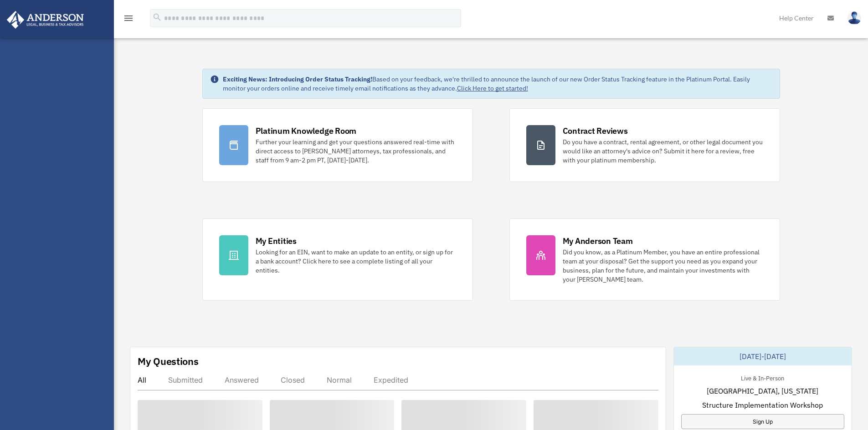 The height and width of the screenshot is (430, 868). I want to click on div: Contract Reviews, so click(595, 131).